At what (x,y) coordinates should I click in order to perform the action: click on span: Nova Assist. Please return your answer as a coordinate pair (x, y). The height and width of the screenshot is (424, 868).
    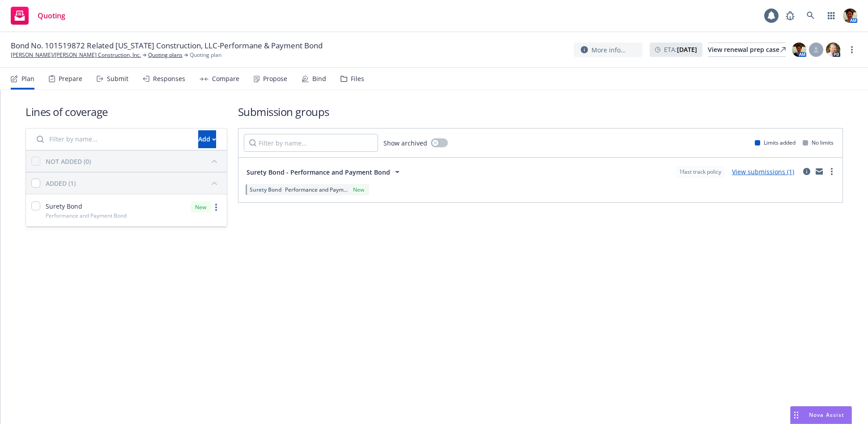
    Looking at the image, I should click on (827, 415).